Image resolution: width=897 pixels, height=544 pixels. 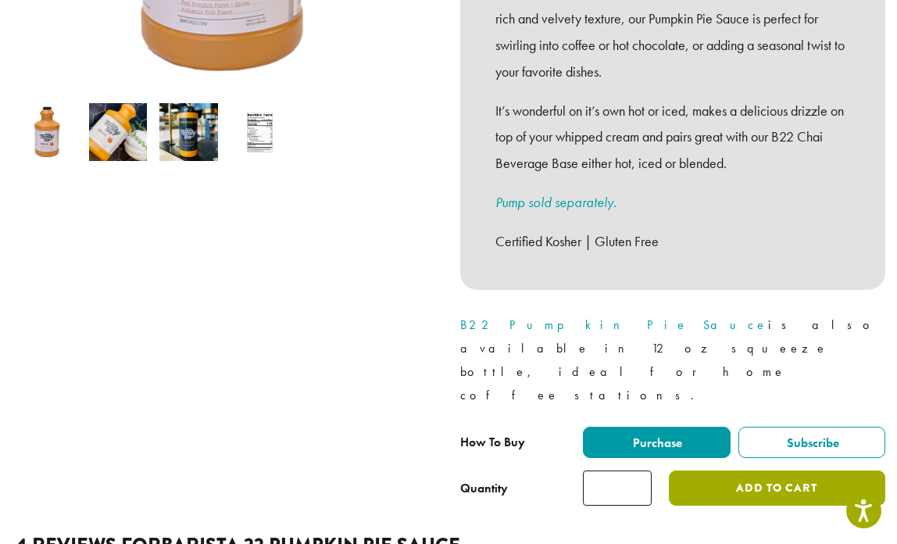 I want to click on img: Barista 22 Pumpkin Pie Sauce - Image 3, so click(x=188, y=132).